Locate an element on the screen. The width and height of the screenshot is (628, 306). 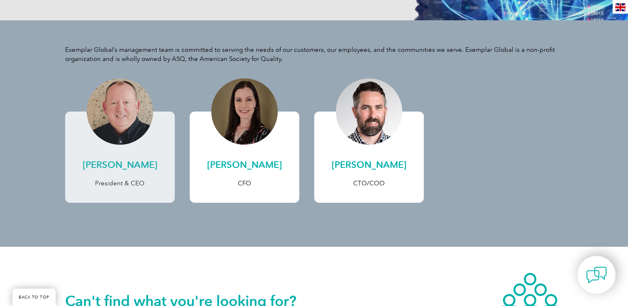
p: Exemplar Global’s management team is committed to serving the needs of our customers, our employe... is located at coordinates (314, 54).